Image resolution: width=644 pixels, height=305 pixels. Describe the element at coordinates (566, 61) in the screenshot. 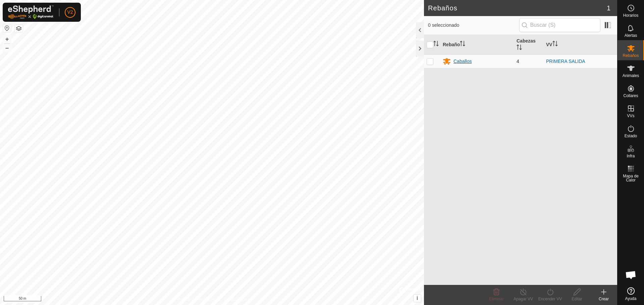

I see `a: PRIMERA SALIDA` at that location.